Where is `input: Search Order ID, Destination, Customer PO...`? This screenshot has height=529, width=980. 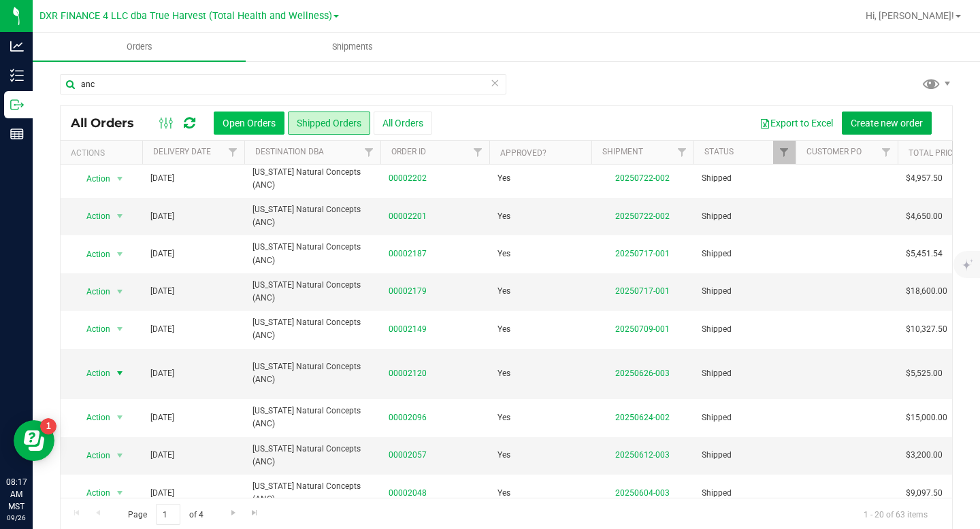 input: Search Order ID, Destination, Customer PO... is located at coordinates (283, 85).